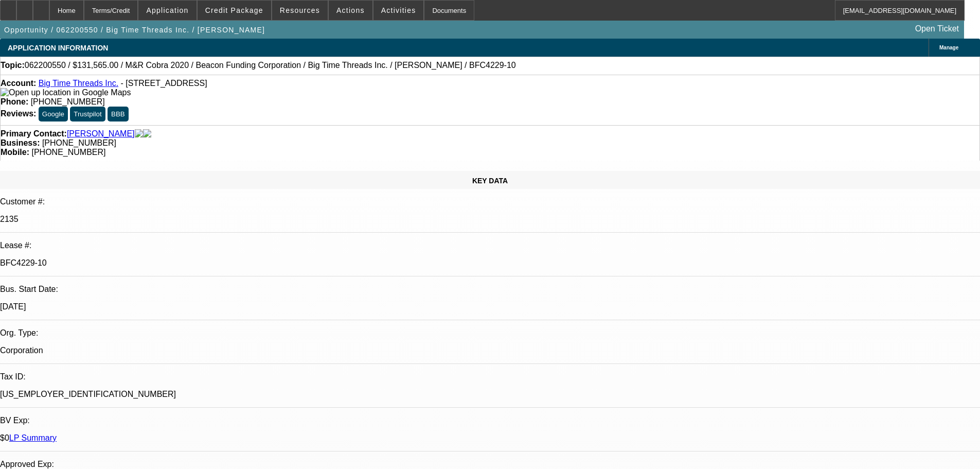 The image size is (980, 469). Describe the element at coordinates (270, 65) in the screenshot. I see `span: 062200550 / $131,565.00 / M&R Cobra 2020 / Beacon Funding Corporation / Big Time Threads Inc. / [...` at that location.